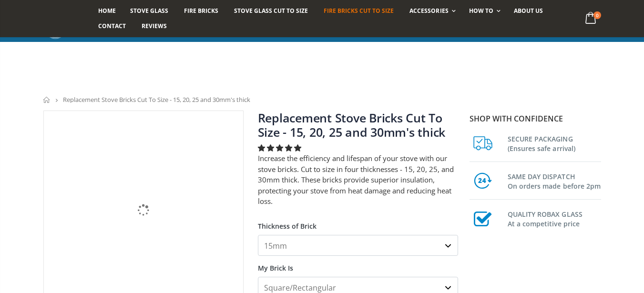 Image resolution: width=644 pixels, height=293 pixels. What do you see at coordinates (554, 142) in the screenshot?
I see `h3: SECURE PACKAGING (Ensures safe arrival)` at bounding box center [554, 142].